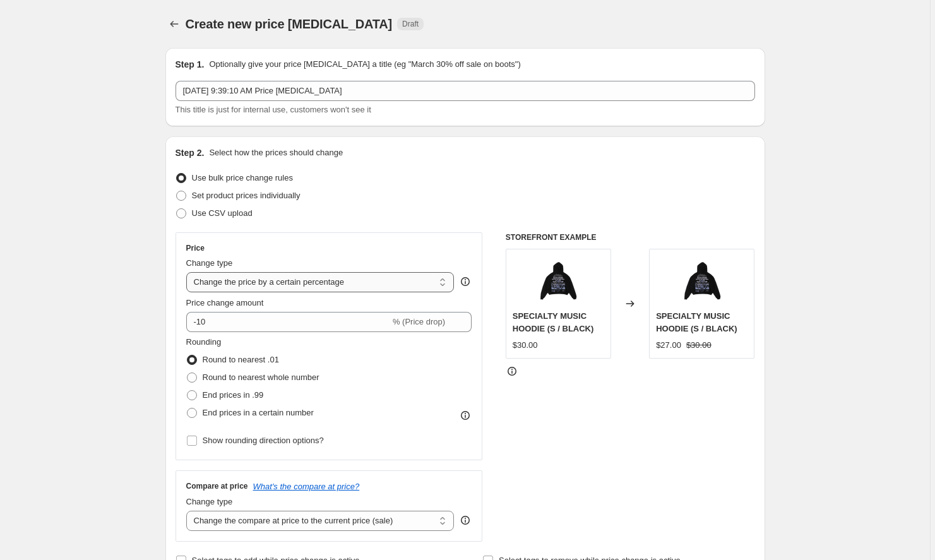 The width and height of the screenshot is (935, 560). What do you see at coordinates (668, 345) in the screenshot?
I see `div: $27.00` at bounding box center [668, 345].